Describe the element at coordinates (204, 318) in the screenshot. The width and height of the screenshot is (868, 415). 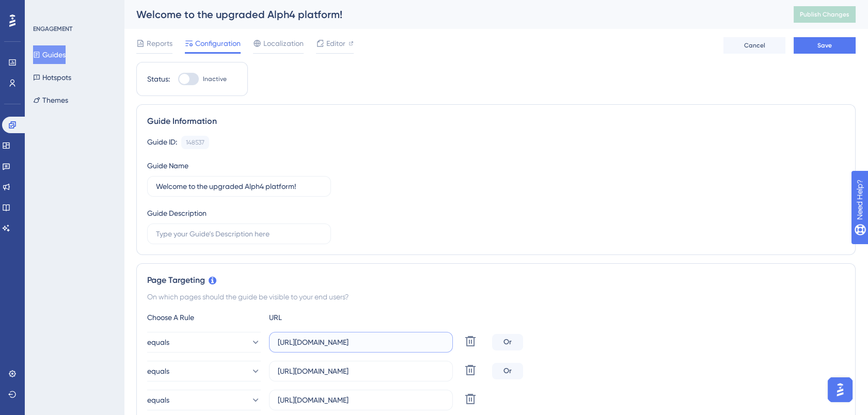
I see `div: Choose A Rule` at that location.